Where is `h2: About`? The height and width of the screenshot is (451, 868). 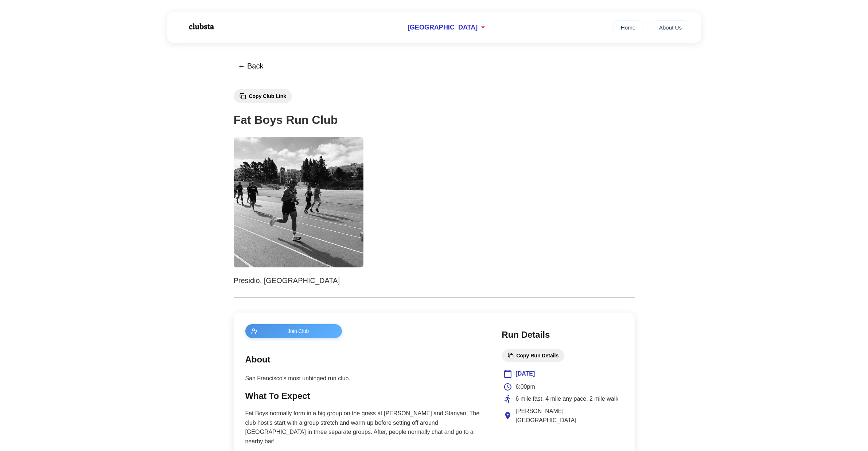 h2: About is located at coordinates (366, 360).